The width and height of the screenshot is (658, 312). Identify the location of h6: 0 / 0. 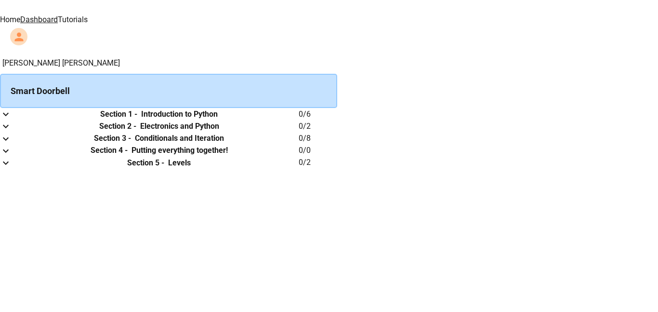
(318, 150).